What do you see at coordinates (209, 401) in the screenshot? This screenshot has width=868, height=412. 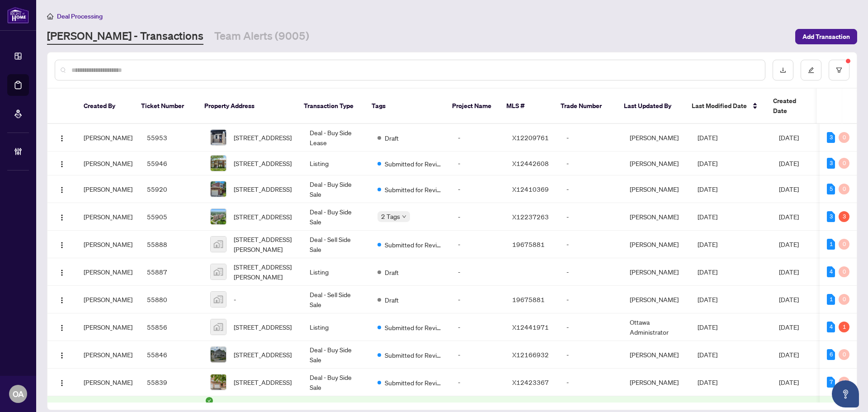 I see `span: check-circle` at bounding box center [209, 401].